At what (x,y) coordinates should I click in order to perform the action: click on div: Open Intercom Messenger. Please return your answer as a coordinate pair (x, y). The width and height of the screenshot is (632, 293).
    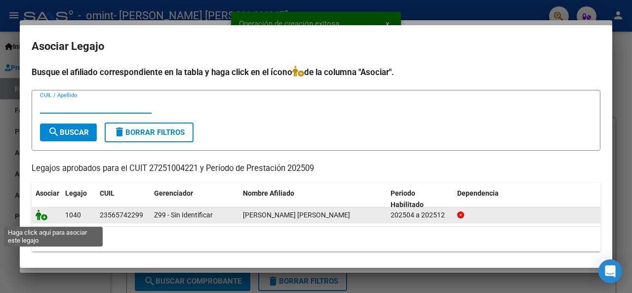
    Looking at the image, I should click on (610, 271).